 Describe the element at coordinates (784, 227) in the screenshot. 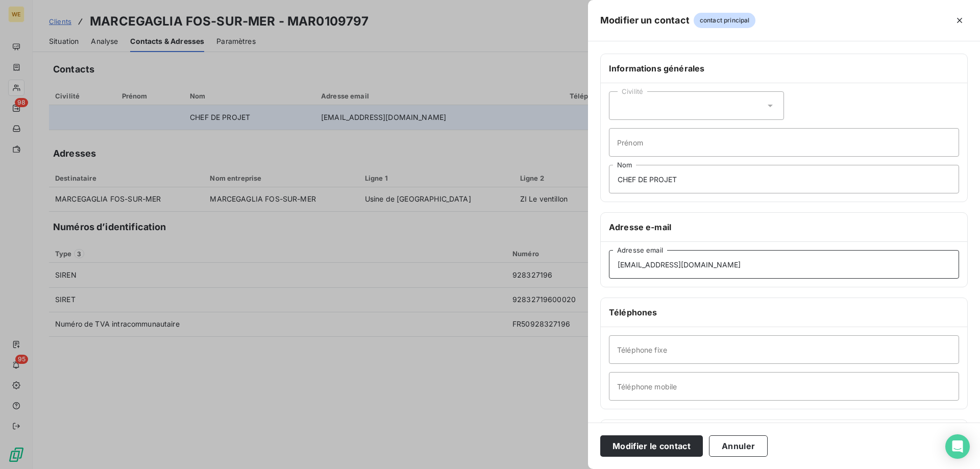

I see `h6: Adresse e-mail` at that location.